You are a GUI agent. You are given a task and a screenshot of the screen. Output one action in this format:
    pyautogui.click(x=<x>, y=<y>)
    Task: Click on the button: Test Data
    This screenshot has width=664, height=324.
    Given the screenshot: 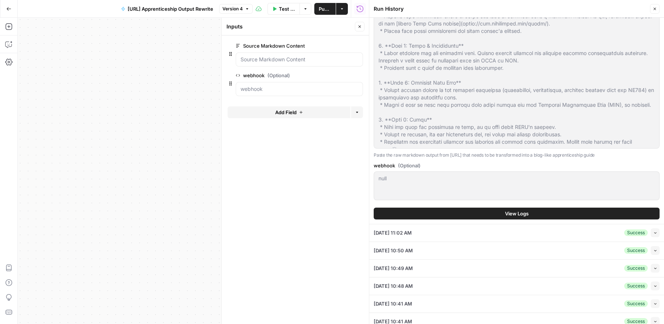 What is the action you would take?
    pyautogui.click(x=284, y=9)
    